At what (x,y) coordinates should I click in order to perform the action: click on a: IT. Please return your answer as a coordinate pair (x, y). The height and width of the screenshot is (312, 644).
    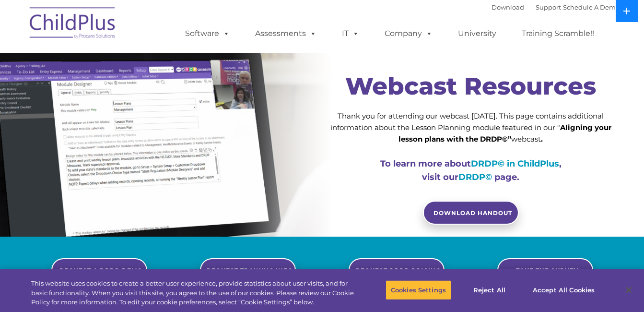
    Looking at the image, I should click on (350, 34).